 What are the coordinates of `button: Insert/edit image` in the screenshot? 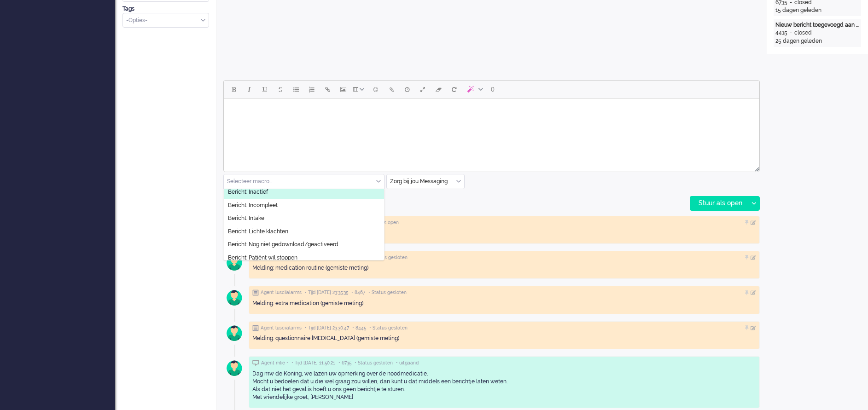 It's located at (343, 89).